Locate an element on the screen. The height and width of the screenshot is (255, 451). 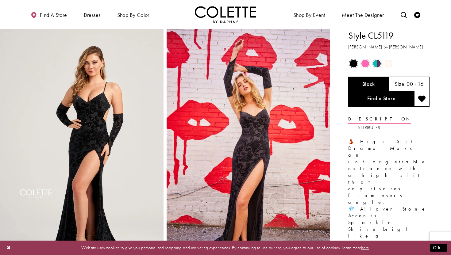
h5: 00 - 16 is located at coordinates (415, 84).